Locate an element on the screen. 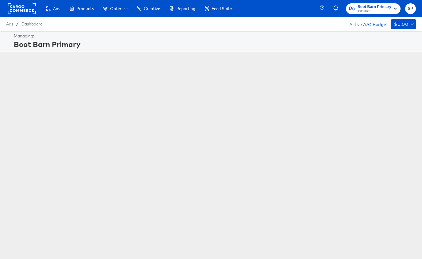 The image size is (422, 259). span: Reporting is located at coordinates (186, 9).